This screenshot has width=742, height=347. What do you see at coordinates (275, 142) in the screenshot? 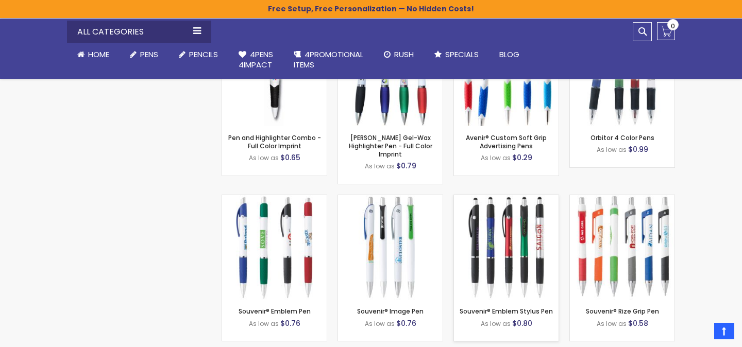
I see `a: Pen and Highlighter Combo - Full Color Imprint` at bounding box center [275, 142].